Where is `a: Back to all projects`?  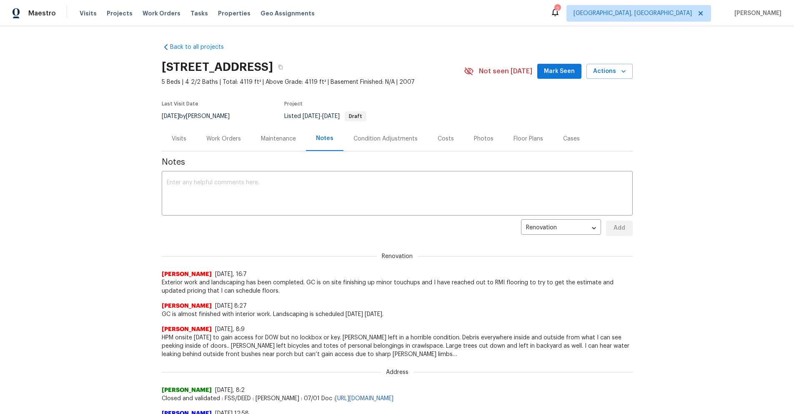
a: Back to all projects is located at coordinates (202, 47).